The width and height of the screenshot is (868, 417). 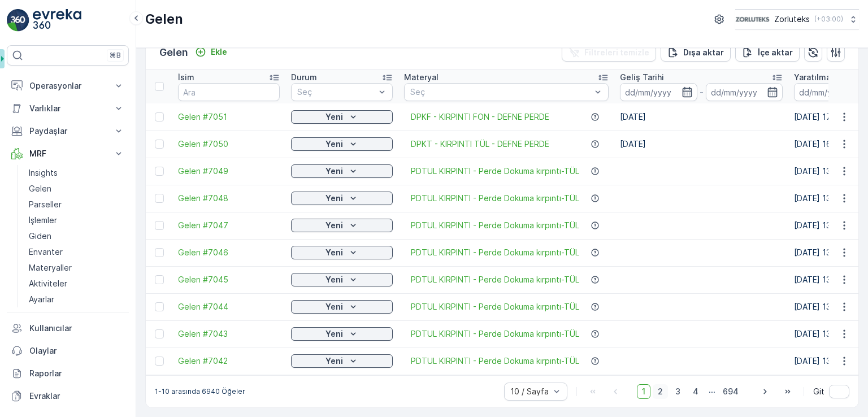 I want to click on button: MRF, so click(x=68, y=153).